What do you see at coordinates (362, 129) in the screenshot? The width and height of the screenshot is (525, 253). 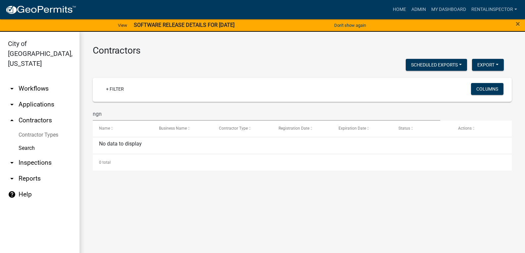 I see `datatable-header-cell: Expiration Date` at bounding box center [362, 129].